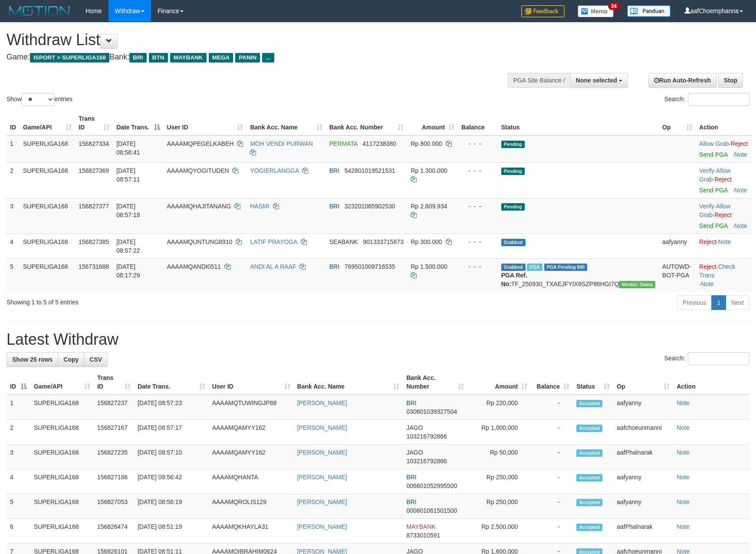 Image resolution: width=756 pixels, height=554 pixels. Describe the element at coordinates (426, 242) in the screenshot. I see `span: Rp 300.000` at that location.